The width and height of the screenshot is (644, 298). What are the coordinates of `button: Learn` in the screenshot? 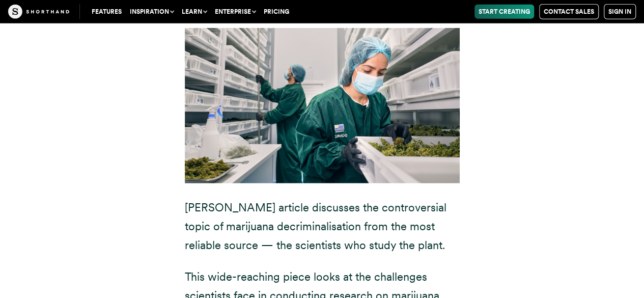 It's located at (194, 12).